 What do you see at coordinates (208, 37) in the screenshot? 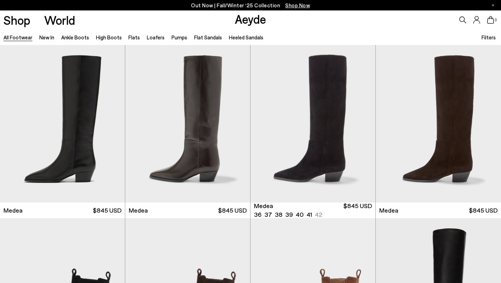
I see `a: Flat Sandals` at bounding box center [208, 37].